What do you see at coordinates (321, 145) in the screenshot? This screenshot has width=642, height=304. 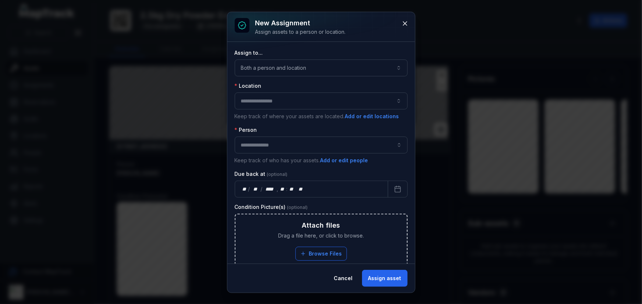 I see `input: assignment-add:person-label` at bounding box center [321, 145].